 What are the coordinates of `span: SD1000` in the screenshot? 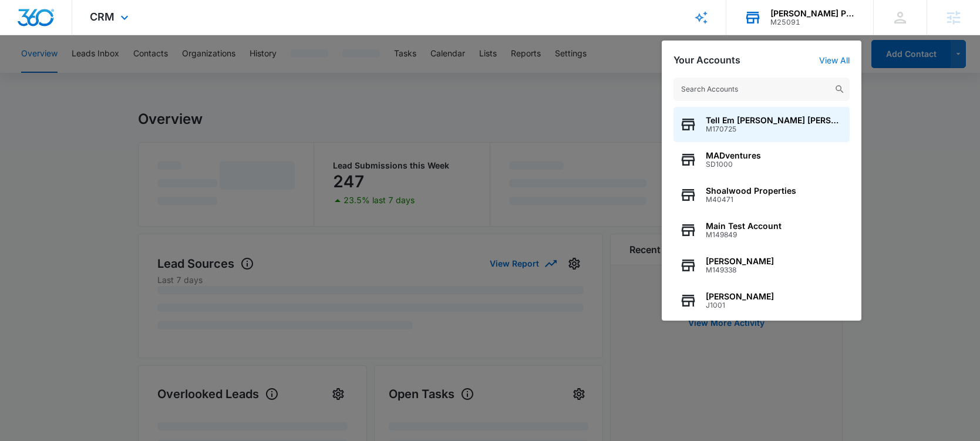 It's located at (733, 164).